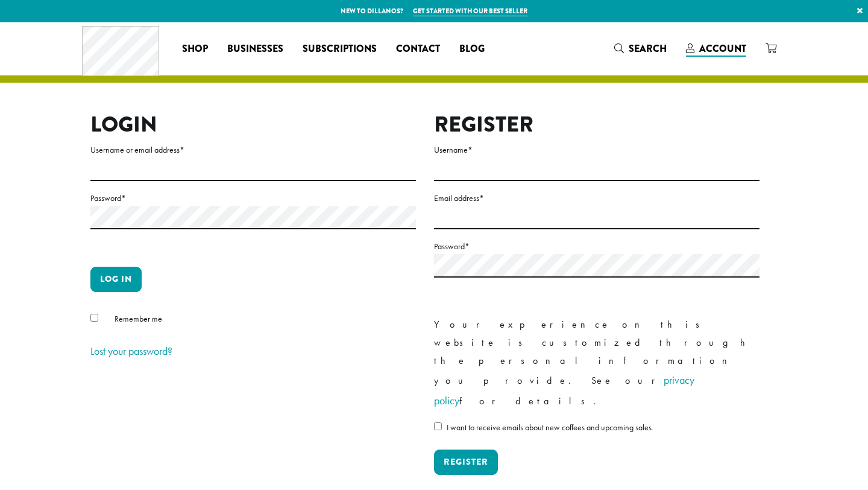 The height and width of the screenshot is (490, 868). Describe the element at coordinates (640, 48) in the screenshot. I see `a: Search` at that location.